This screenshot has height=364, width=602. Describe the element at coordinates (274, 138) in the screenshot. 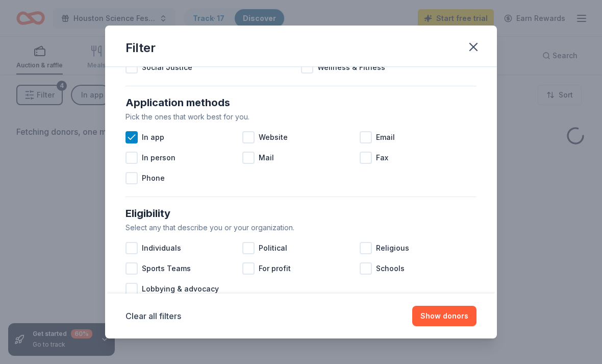

I see `span: Website` at that location.